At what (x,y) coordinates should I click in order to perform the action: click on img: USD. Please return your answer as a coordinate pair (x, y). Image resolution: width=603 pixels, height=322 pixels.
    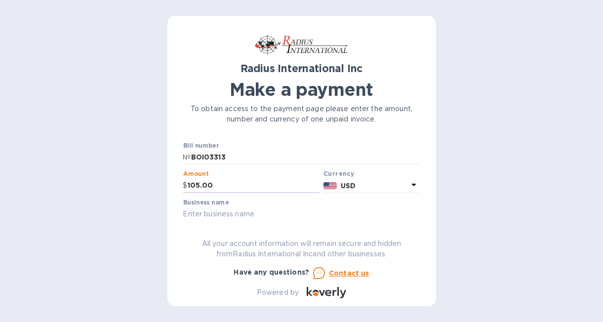
    Looking at the image, I should click on (330, 186).